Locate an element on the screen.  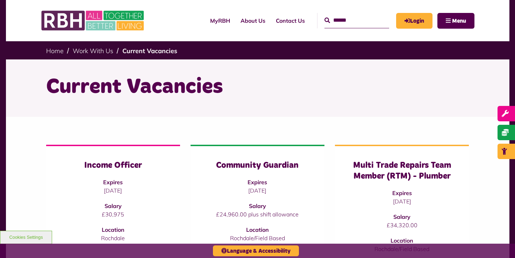
a: Contact Us is located at coordinates (290, 21).